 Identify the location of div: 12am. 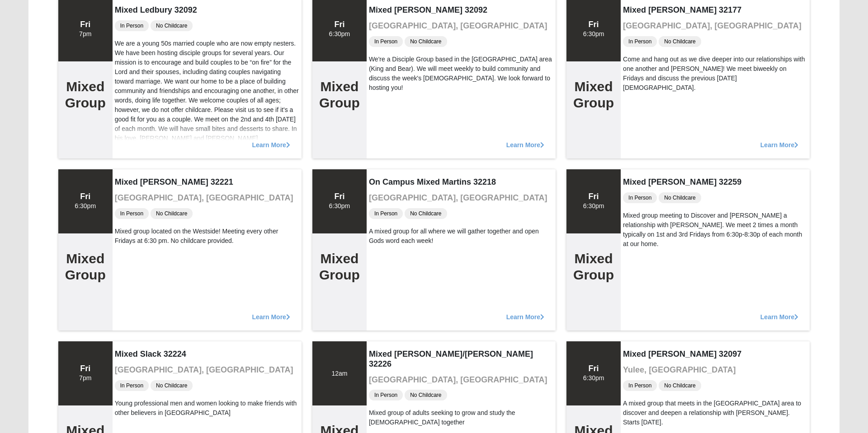
(339, 374).